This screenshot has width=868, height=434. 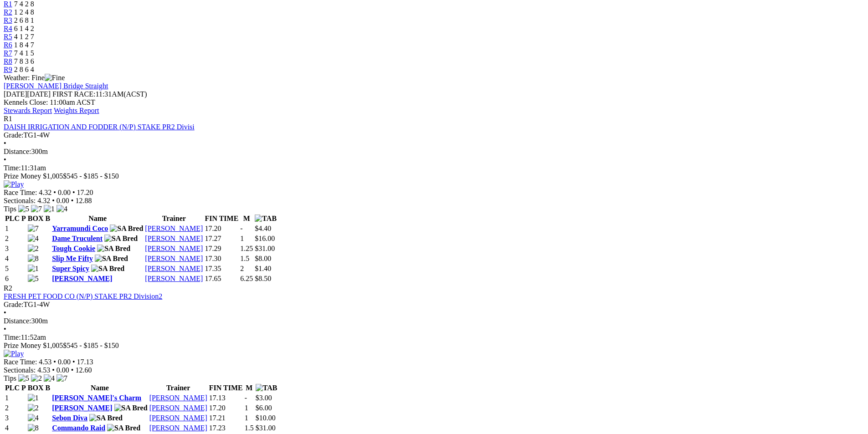 I want to click on span: $6.00, so click(x=264, y=408).